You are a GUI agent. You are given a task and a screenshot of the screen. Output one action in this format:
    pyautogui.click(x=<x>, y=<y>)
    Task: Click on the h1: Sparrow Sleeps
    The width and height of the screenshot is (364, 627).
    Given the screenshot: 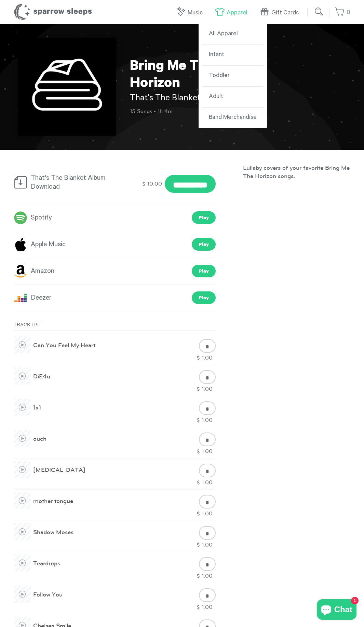 What is the action you would take?
    pyautogui.click(x=53, y=12)
    